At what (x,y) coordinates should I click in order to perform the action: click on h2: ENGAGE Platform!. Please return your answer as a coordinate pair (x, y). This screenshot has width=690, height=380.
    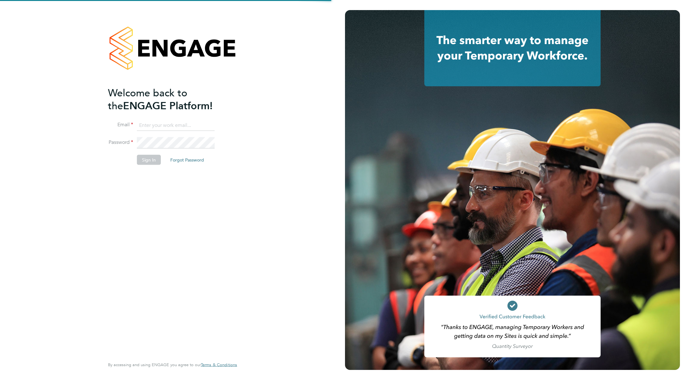
    Looking at the image, I should click on (169, 99).